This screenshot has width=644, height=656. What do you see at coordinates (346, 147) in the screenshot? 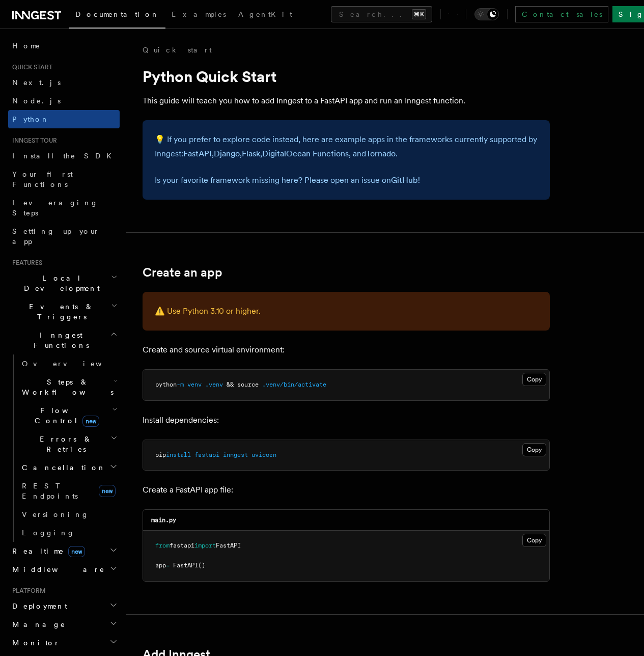
I see `p: 💡 If you prefer to explore code instead, here are example apps in the frameworks currently suppor...` at bounding box center [346, 147].